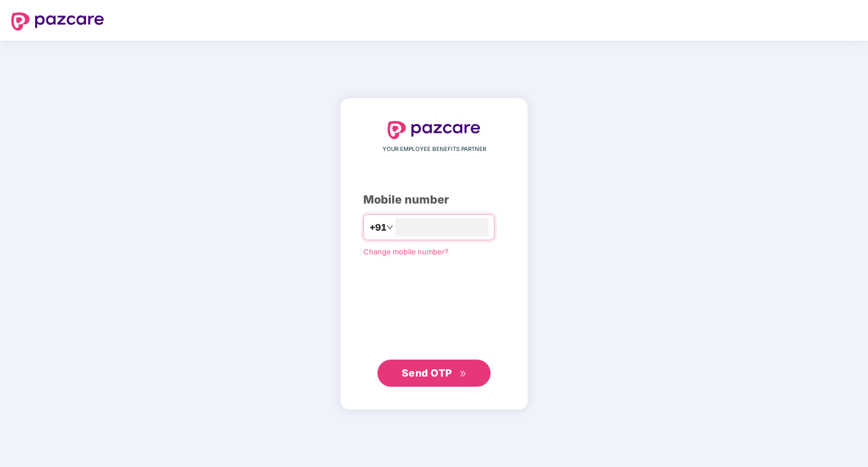  Describe the element at coordinates (463, 373) in the screenshot. I see `span: double-right` at that location.